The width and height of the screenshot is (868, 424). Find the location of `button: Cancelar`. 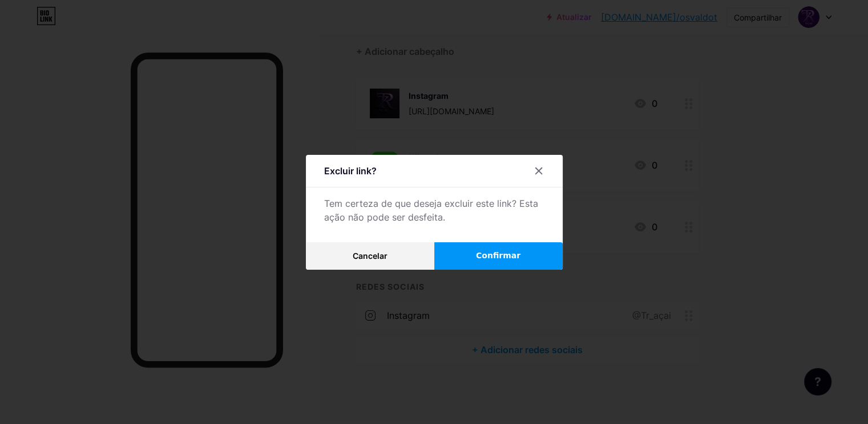

button: Cancelar is located at coordinates (370, 256).